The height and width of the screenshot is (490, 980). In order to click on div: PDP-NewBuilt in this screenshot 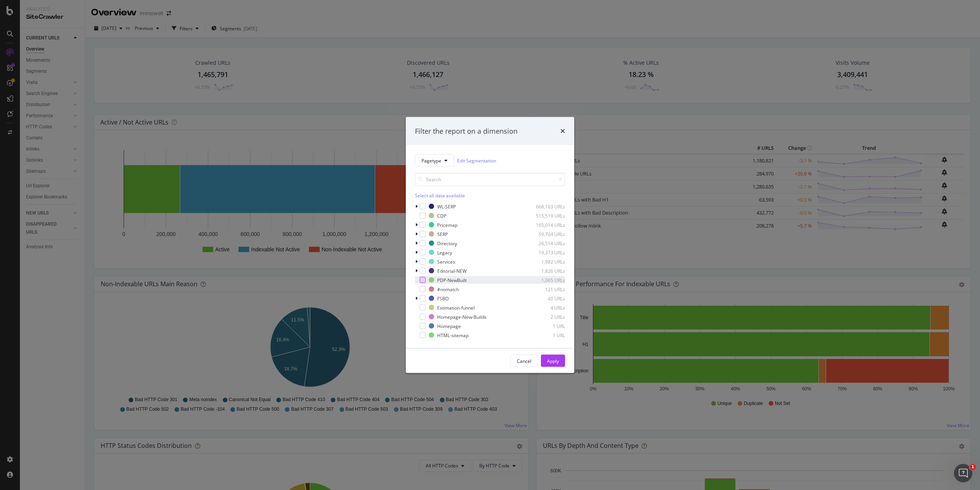, I will do `click(452, 280)`.